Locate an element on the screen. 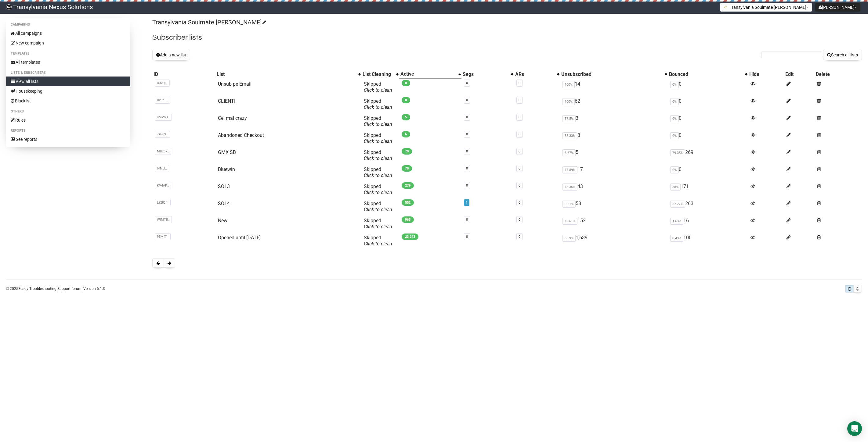 The width and height of the screenshot is (868, 442). a: See reports is located at coordinates (68, 139).